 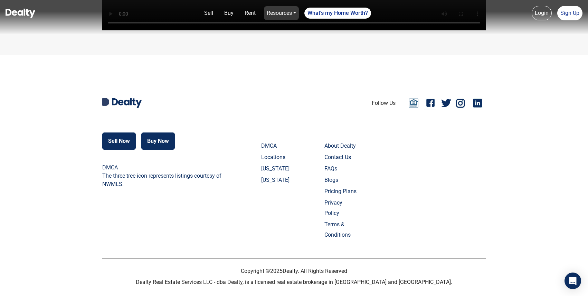 I want to click on a: About Dealty, so click(x=341, y=146).